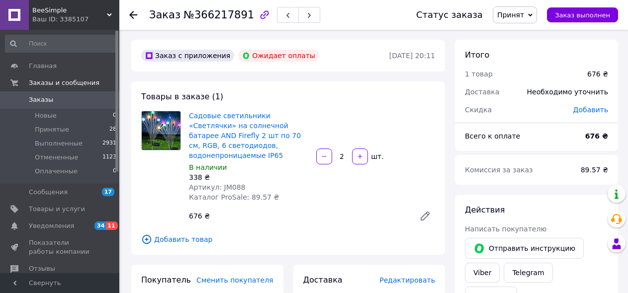 The image size is (628, 293). Describe the element at coordinates (108, 192) in the screenshot. I see `span: 17` at that location.